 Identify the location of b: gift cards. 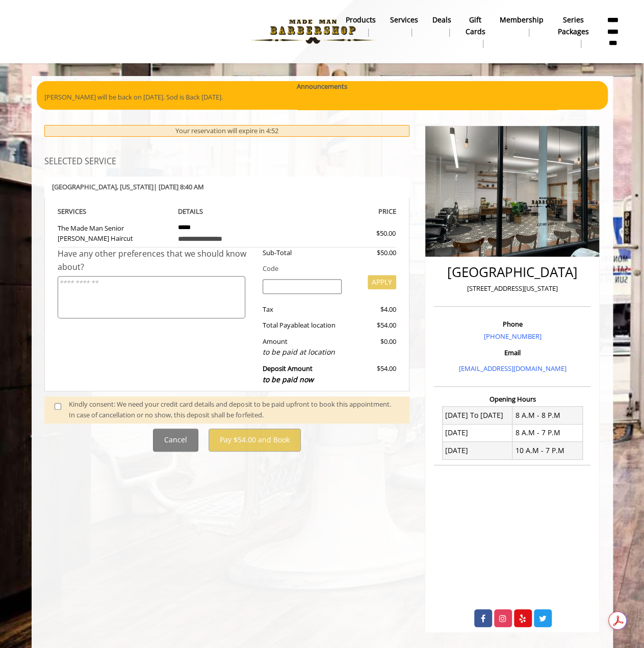
(475, 26).